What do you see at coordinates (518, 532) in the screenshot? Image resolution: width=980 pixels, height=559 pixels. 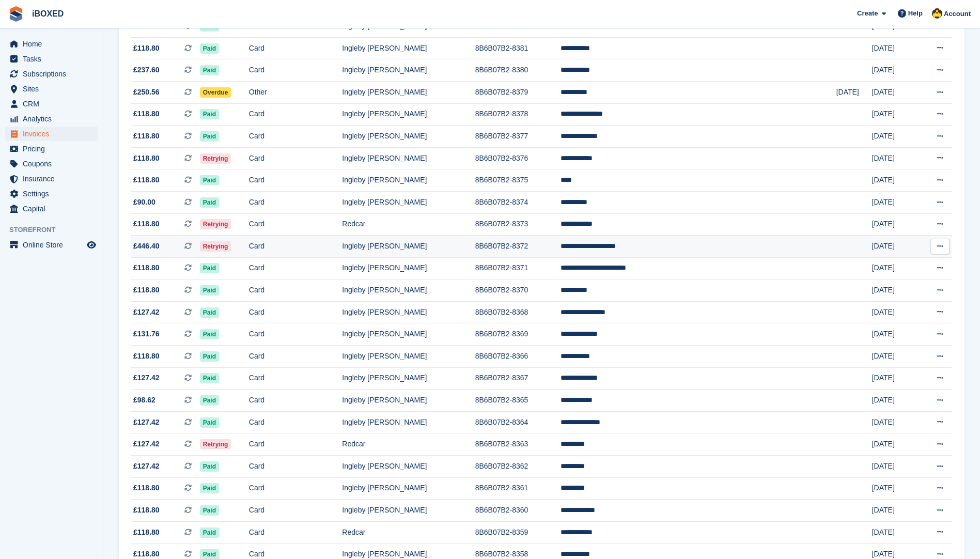 I see `td: 8B6B07B2-8359` at bounding box center [518, 532].